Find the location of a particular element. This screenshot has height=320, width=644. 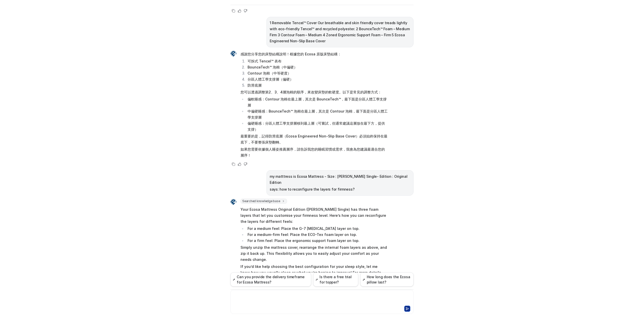

p: 感謝您分享您的床墊結構說明！根據您的 Ecosa 原版床墊結構： is located at coordinates (314, 54).